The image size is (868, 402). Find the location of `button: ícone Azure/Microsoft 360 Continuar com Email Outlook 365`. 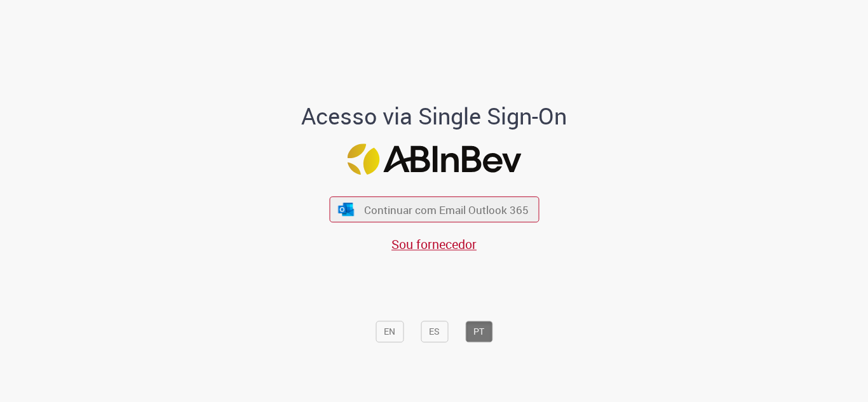

button: ícone Azure/Microsoft 360 Continuar com Email Outlook 365 is located at coordinates (434, 209).